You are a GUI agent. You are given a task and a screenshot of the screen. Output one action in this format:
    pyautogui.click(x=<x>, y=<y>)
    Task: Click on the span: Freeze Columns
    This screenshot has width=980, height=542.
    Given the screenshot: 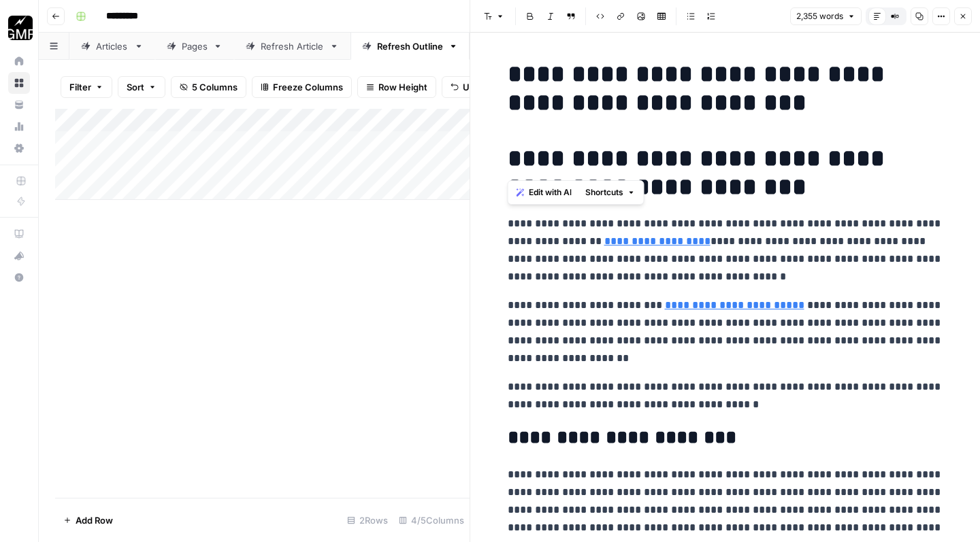 What is the action you would take?
    pyautogui.click(x=308, y=87)
    